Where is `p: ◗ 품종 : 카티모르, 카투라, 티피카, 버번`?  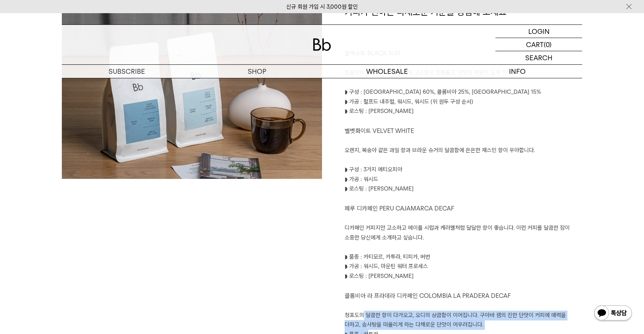
p: ◗ 품종 : 카티모르, 카투라, 티피카, 버번 is located at coordinates (463, 258).